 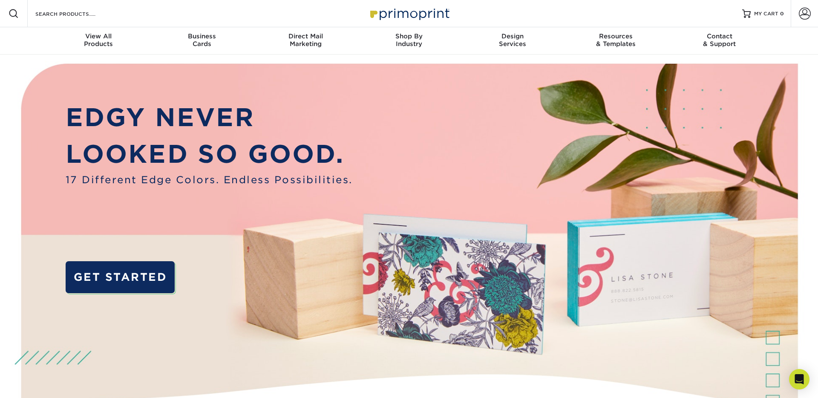 What do you see at coordinates (782, 14) in the screenshot?
I see `span: 0` at bounding box center [782, 14].